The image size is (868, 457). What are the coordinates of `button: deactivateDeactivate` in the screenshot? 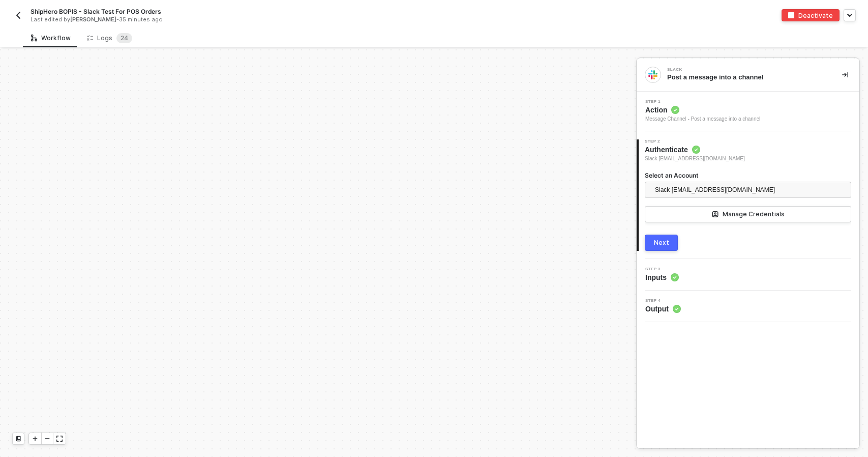 It's located at (810, 15).